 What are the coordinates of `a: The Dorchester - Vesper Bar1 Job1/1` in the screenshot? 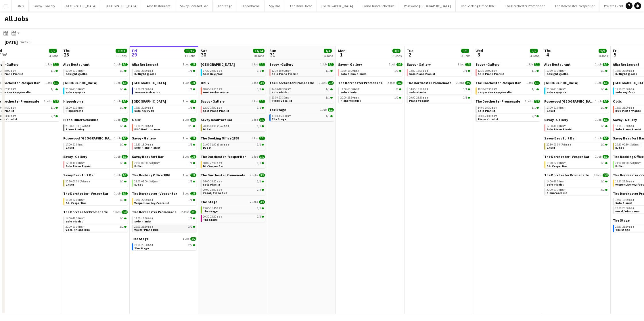 It's located at (508, 82).